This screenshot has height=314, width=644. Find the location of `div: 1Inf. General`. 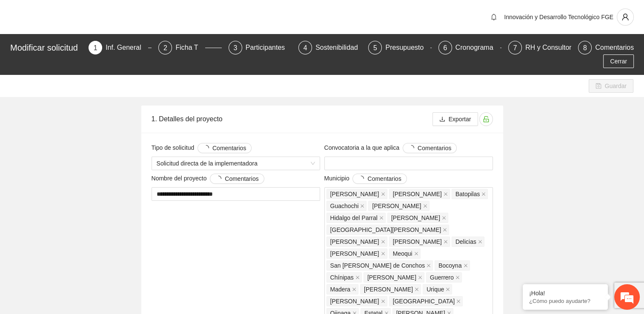

div: 1Inf. General is located at coordinates (120, 48).